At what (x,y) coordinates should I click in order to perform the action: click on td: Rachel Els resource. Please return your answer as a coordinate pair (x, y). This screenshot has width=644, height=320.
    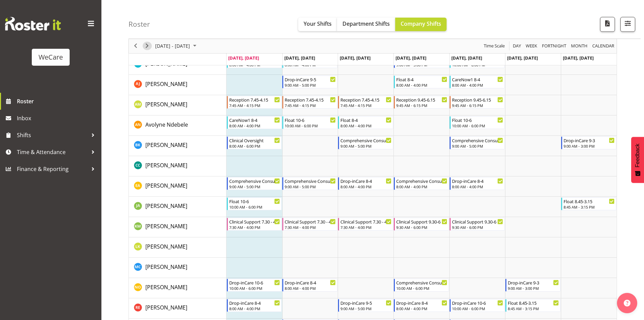
    Looking at the image, I should click on (177, 308).